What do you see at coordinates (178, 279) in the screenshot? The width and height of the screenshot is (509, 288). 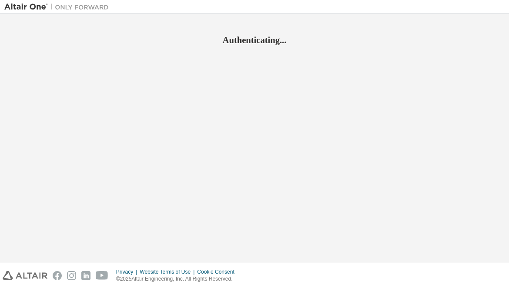 I see `p: © 2025 Altair Engineering, Inc. All Rights Reserved.` at bounding box center [178, 279].